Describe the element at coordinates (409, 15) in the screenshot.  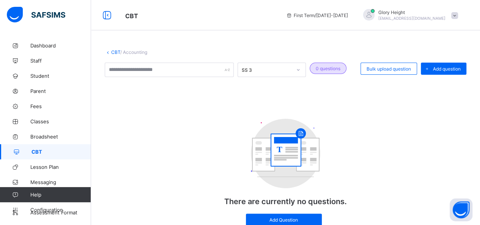
I see `div: GloryHeight` at that location.